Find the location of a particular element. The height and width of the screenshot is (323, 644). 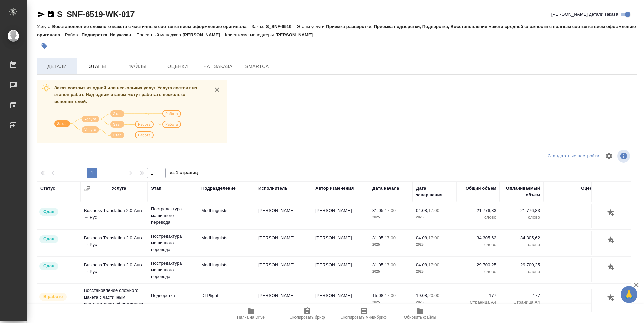

div: Услуга is located at coordinates (119, 188).